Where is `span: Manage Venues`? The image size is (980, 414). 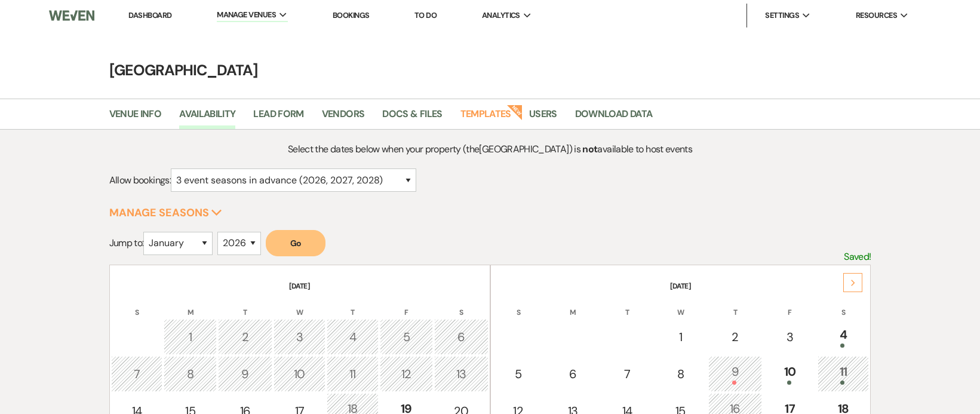 span: Manage Venues is located at coordinates (246, 15).